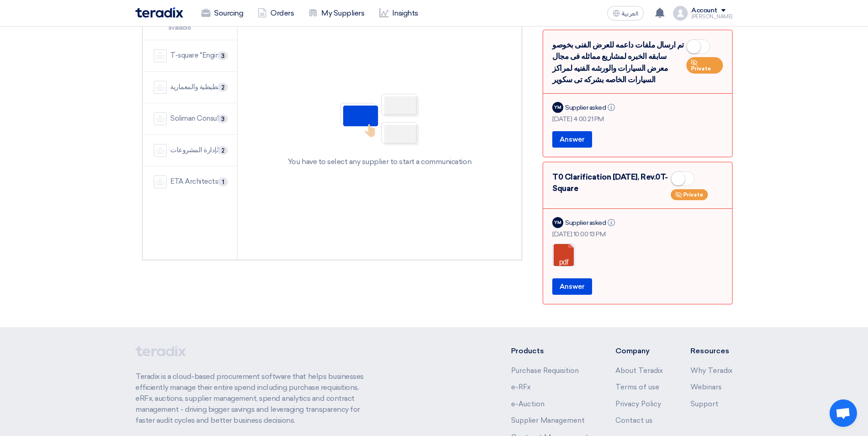 This screenshot has height=436, width=868. Describe the element at coordinates (521, 387) in the screenshot. I see `a: e-RFx` at that location.